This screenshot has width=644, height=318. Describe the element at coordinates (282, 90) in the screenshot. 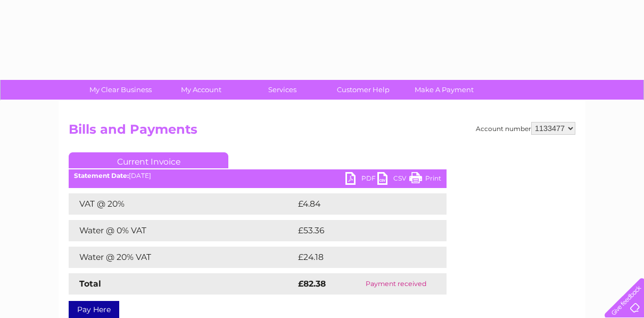

I see `a: Services` at that location.